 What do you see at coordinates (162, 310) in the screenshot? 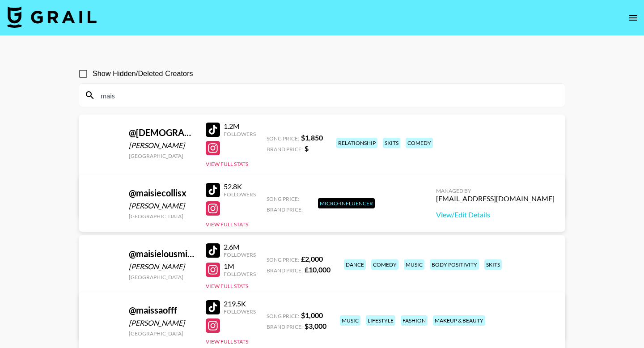
I see `div: @ maissaofff` at bounding box center [162, 310].